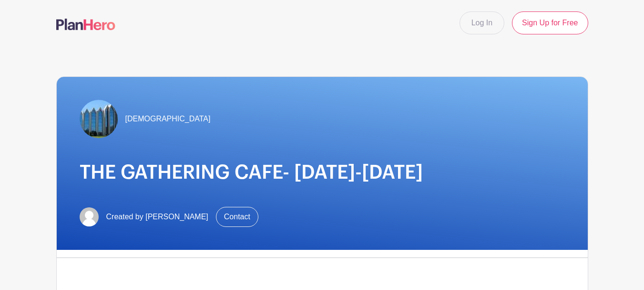 This screenshot has height=290, width=644. What do you see at coordinates (89, 217) in the screenshot?
I see `img: default-ce2991bfa6775e67f084385cd625a349d9dcbb7a52a09fb2fda1e96e2d18dcdb.png` at bounding box center [89, 217].